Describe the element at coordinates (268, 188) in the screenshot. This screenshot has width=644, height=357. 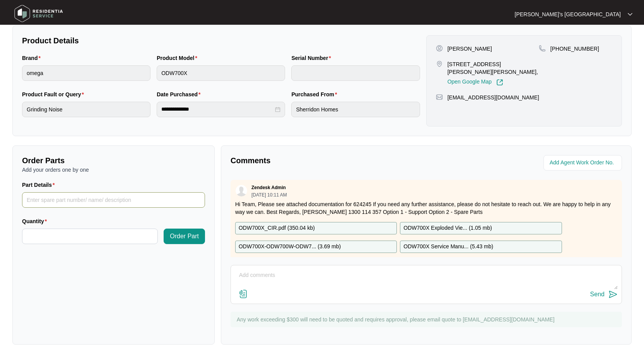
I see `p: Zendesk Admin` at that location.